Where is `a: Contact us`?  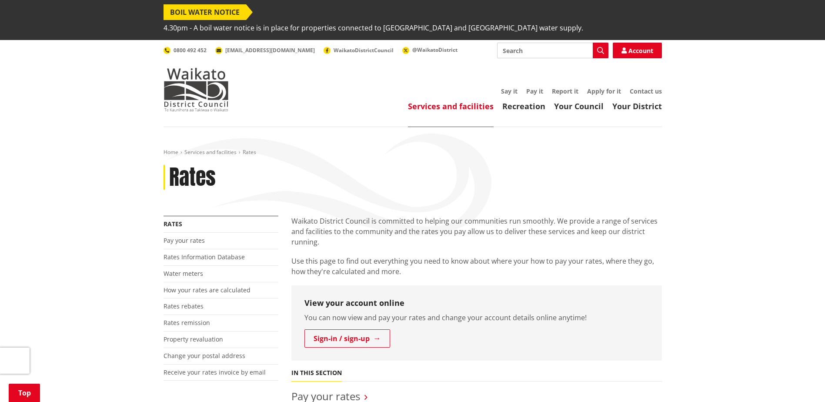 a: Contact us is located at coordinates (646, 91).